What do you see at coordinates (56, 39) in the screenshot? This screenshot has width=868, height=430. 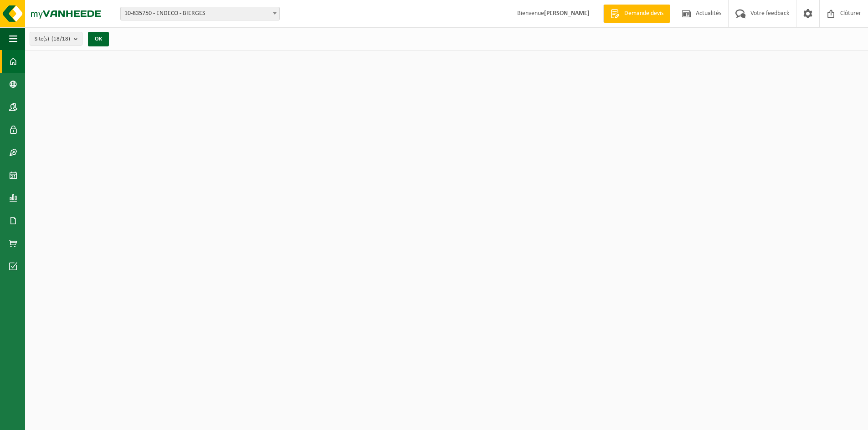 I see `button: Site(s)(18/18)` at bounding box center [56, 39].